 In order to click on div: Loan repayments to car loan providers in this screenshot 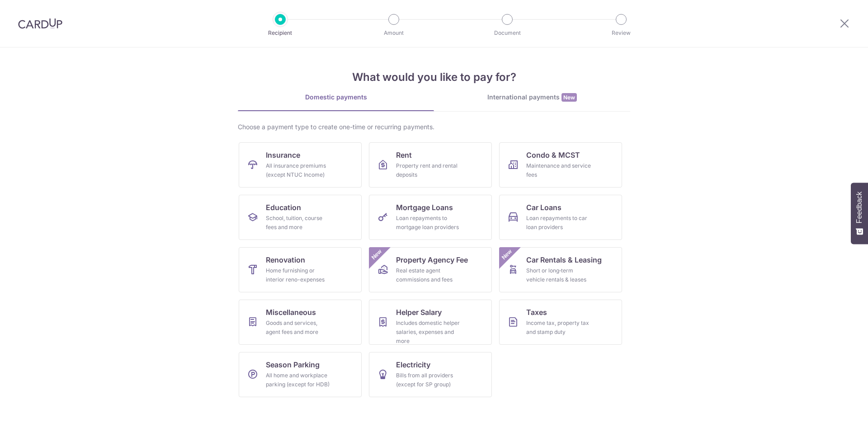, I will do `click(559, 223)`.